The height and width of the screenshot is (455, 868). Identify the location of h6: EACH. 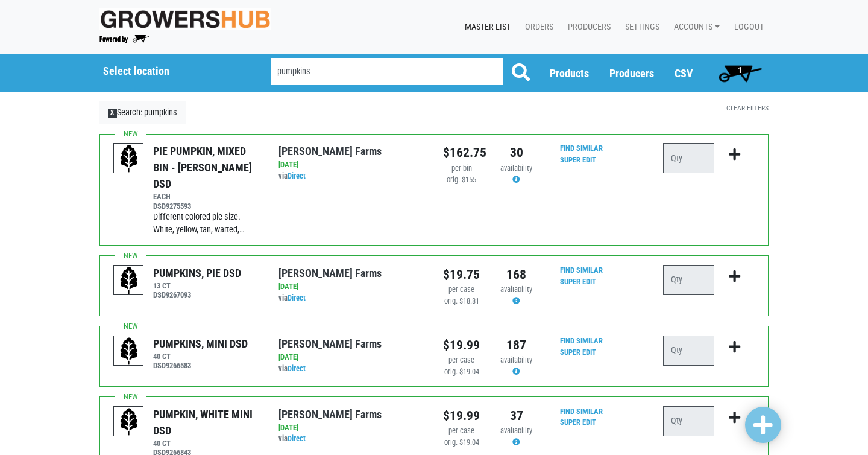
(206, 196).